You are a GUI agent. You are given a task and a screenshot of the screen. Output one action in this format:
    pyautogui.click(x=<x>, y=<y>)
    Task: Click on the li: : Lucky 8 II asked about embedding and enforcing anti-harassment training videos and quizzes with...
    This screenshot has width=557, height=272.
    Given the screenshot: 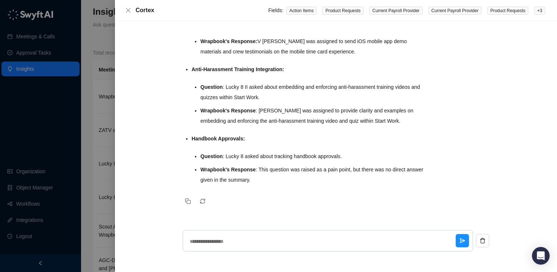 What is the action you would take?
    pyautogui.click(x=314, y=92)
    